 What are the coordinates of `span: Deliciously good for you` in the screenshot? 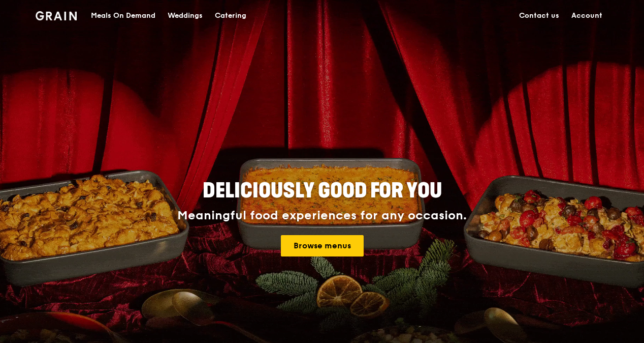 It's located at (322, 190).